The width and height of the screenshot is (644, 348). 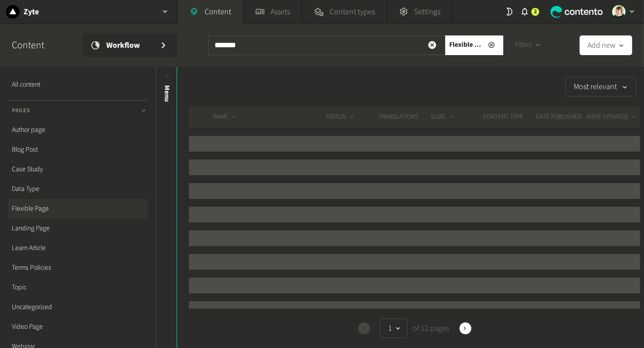 I want to click on span: Menu, so click(x=167, y=94).